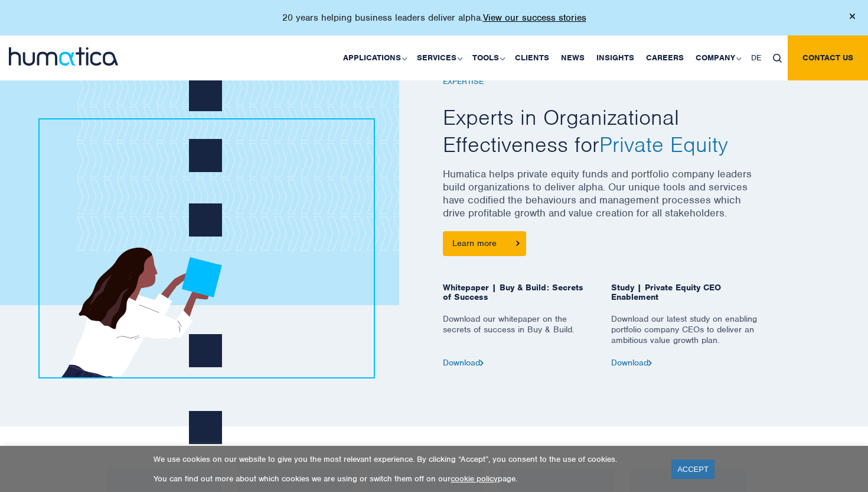  What do you see at coordinates (405, 478) in the screenshot?
I see `p: You can find out more about which cookies we are using or switch them off on our page.` at bounding box center [405, 478].